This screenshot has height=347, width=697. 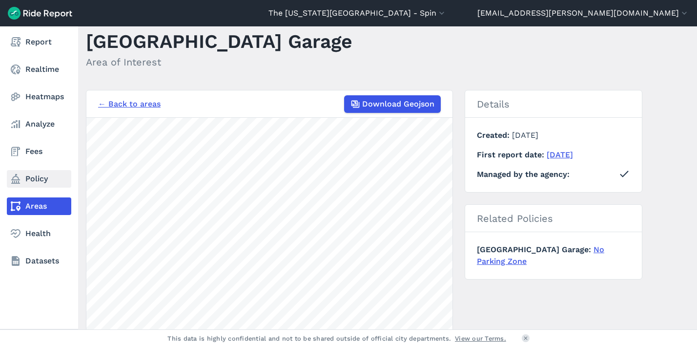 I want to click on button: Download Geojson, so click(x=393, y=104).